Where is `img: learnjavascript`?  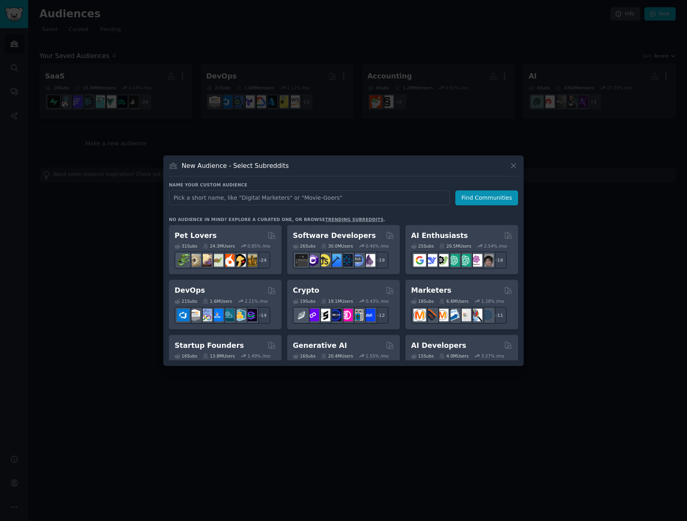 img: learnjavascript is located at coordinates (324, 260).